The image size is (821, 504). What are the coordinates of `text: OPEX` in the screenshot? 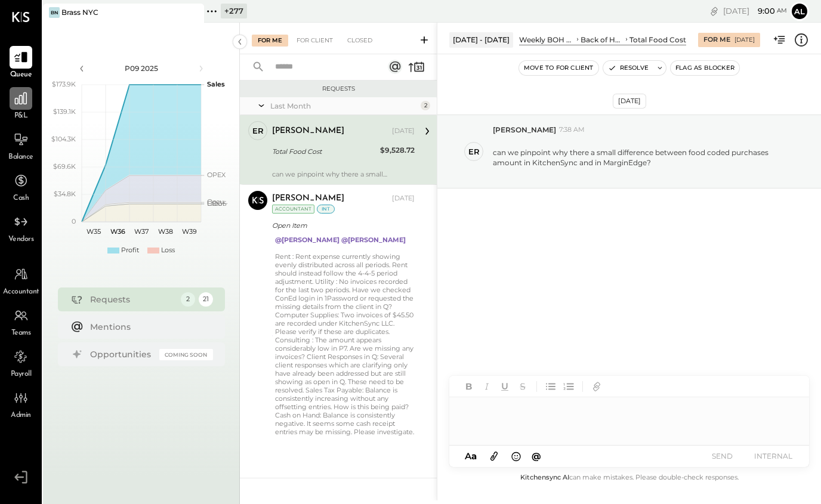 It's located at (216, 175).